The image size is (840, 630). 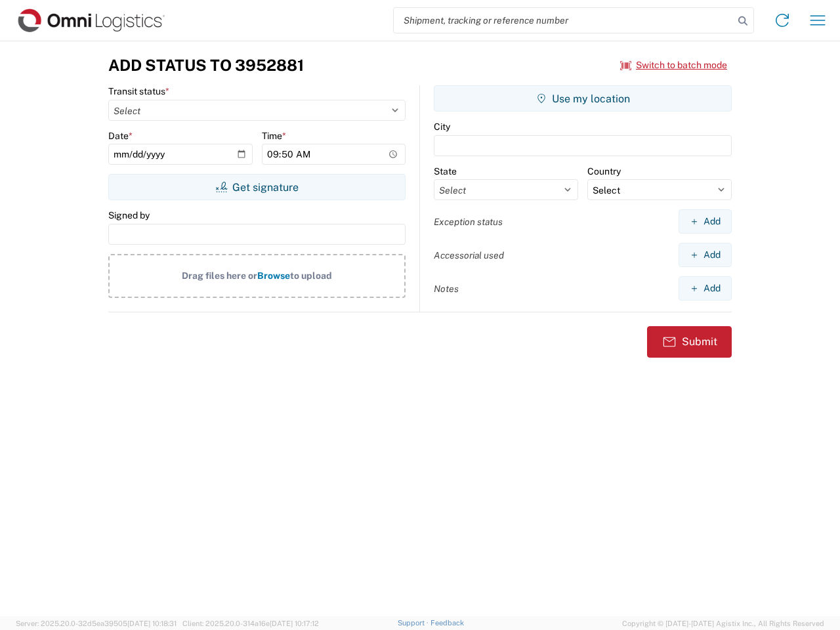 What do you see at coordinates (583, 99) in the screenshot?
I see `button: Use my location` at bounding box center [583, 99].